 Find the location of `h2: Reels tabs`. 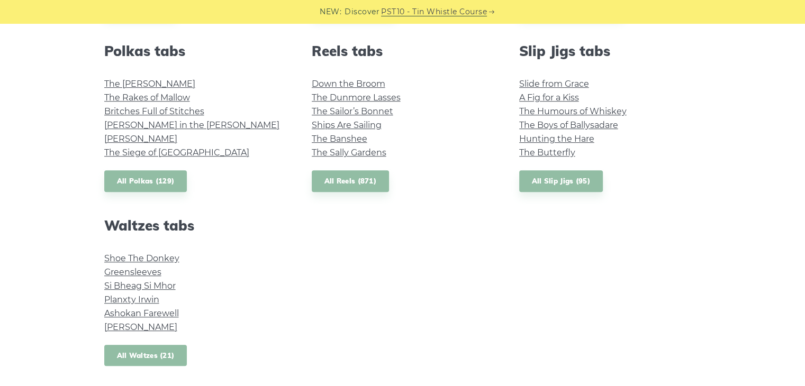

h2: Reels tabs is located at coordinates (403, 51).